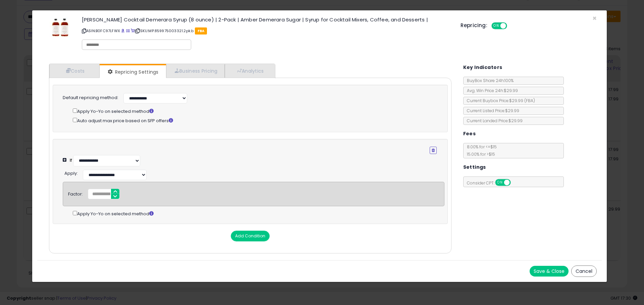 This screenshot has width=644, height=305. What do you see at coordinates (70, 173) in the screenshot?
I see `span: Apply` at bounding box center [70, 173].